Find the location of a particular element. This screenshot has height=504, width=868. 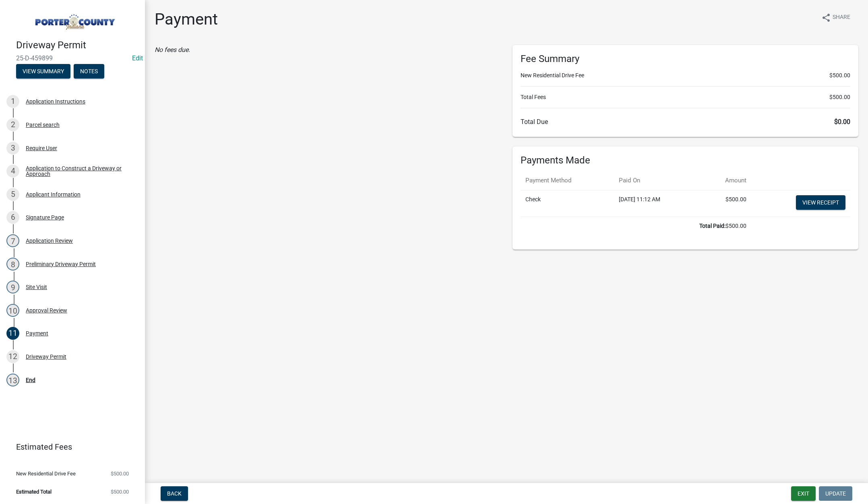

div: 4 is located at coordinates (13, 171).